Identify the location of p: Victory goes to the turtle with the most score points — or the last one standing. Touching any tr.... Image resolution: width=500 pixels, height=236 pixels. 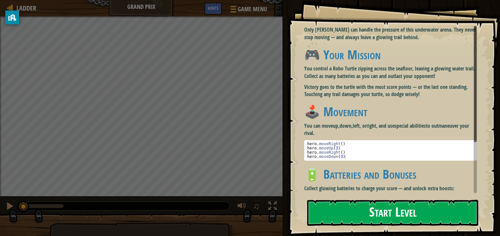
(391, 91).